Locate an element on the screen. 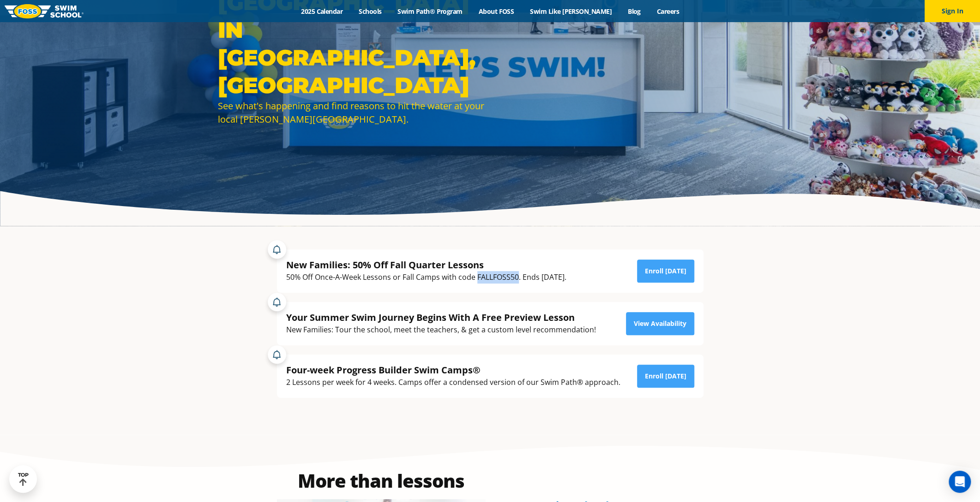 This screenshot has width=980, height=502. div: New Families: 50% Off Fall Quarter Lessons is located at coordinates (425, 264).